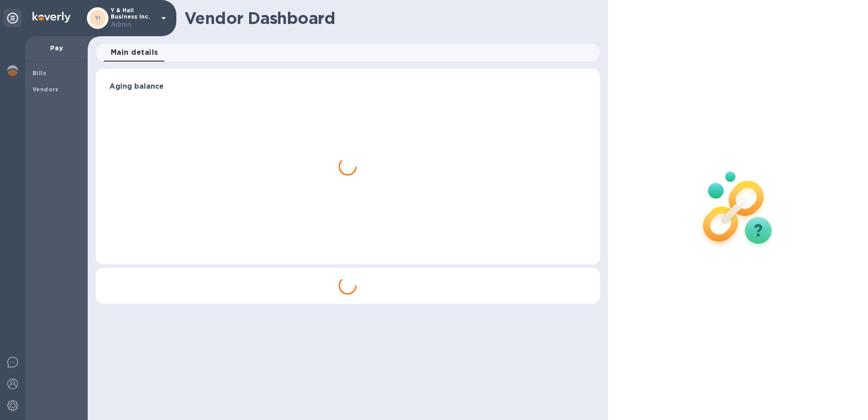  I want to click on p: Admin, so click(134, 24).